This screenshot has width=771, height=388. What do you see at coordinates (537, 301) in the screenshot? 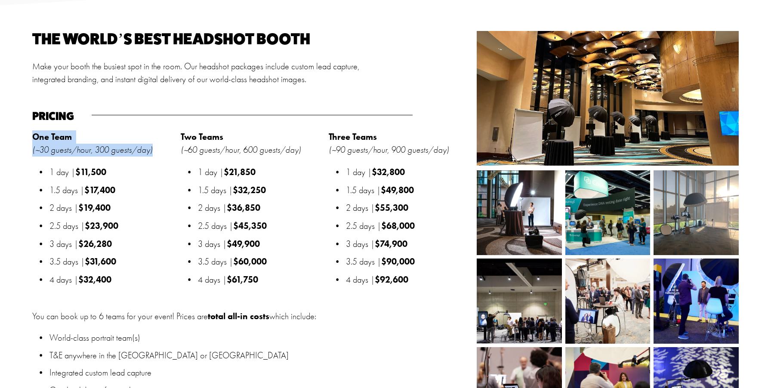
I see `img: BIO_Backpack.jpg` at bounding box center [537, 301].